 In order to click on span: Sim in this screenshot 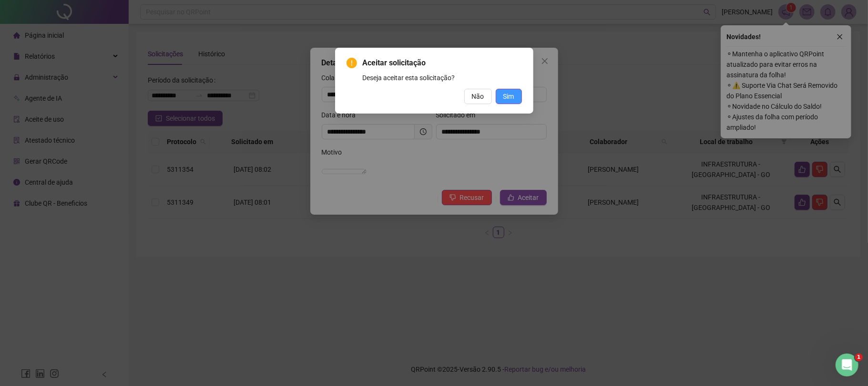, I will do `click(508, 96)`.